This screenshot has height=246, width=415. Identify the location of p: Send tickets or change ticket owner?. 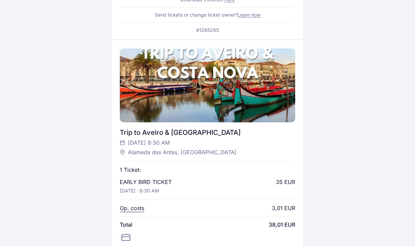
(208, 15).